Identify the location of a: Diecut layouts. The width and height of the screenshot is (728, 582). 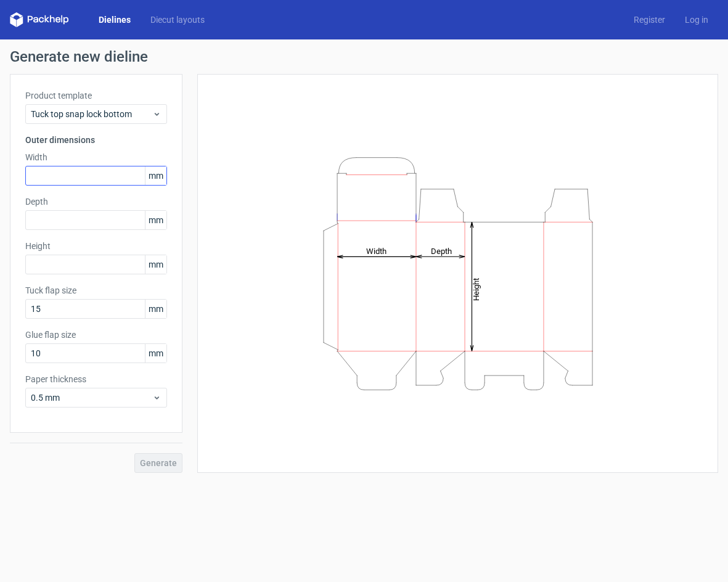
(177, 20).